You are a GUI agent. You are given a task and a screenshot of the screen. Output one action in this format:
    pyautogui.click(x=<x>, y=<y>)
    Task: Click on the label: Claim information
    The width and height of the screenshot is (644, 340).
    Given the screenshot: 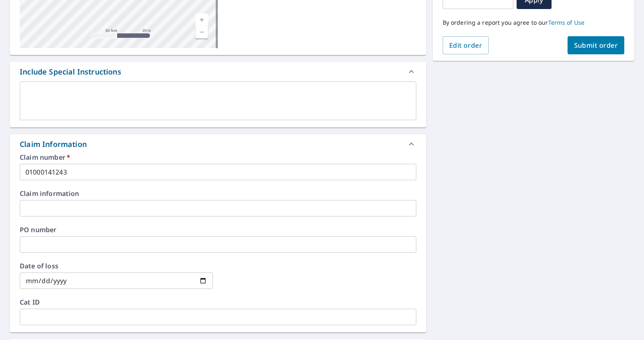 What is the action you would take?
    pyautogui.click(x=217, y=193)
    